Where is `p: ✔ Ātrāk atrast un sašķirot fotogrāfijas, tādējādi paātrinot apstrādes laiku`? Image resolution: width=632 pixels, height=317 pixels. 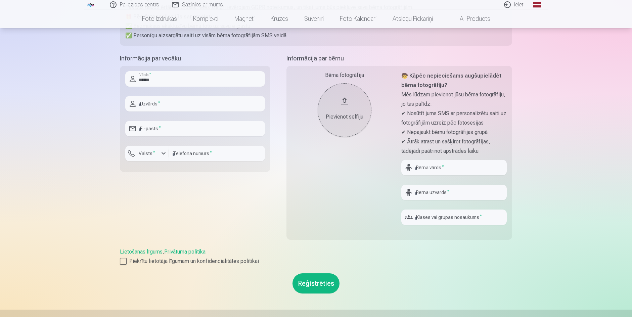 p: ✔ Ātrāk atrast un sašķirot fotogrāfijas, tādējādi paātrinot apstrādes laiku is located at coordinates (454, 146).